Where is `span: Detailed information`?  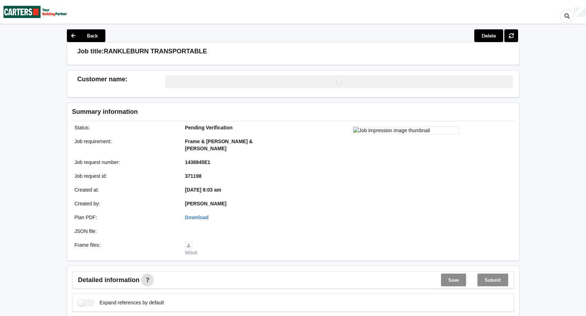 span: Detailed information is located at coordinates (109, 280).